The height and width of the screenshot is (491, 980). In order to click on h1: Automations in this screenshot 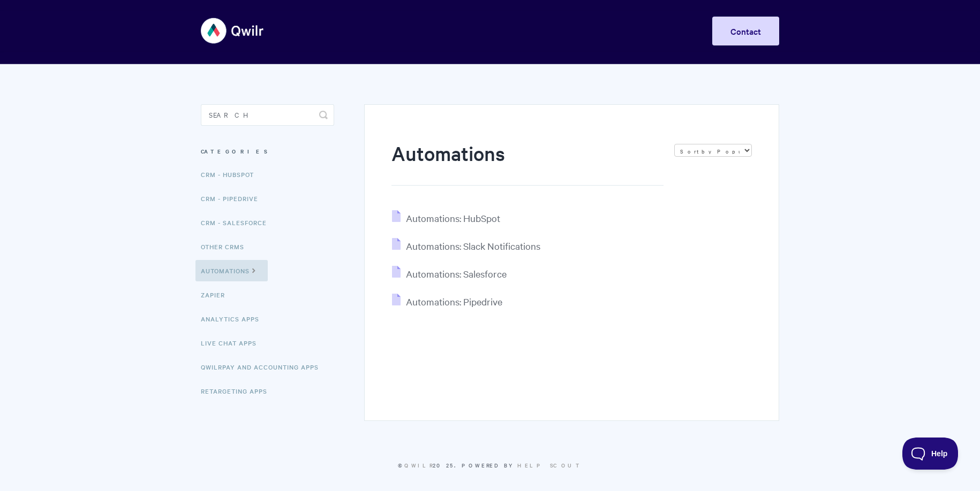, I will do `click(528, 162)`.